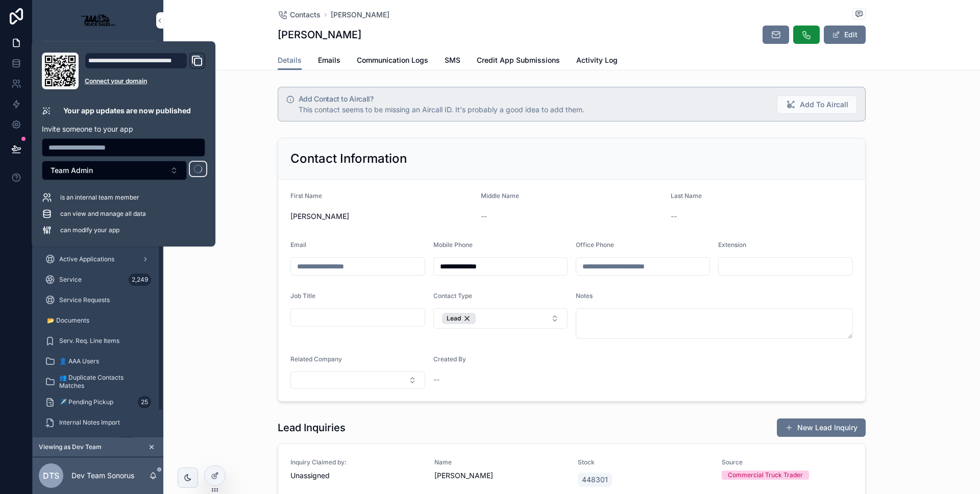 The width and height of the screenshot is (980, 494). Describe the element at coordinates (349, 159) in the screenshot. I see `h2: Contact Information` at that location.